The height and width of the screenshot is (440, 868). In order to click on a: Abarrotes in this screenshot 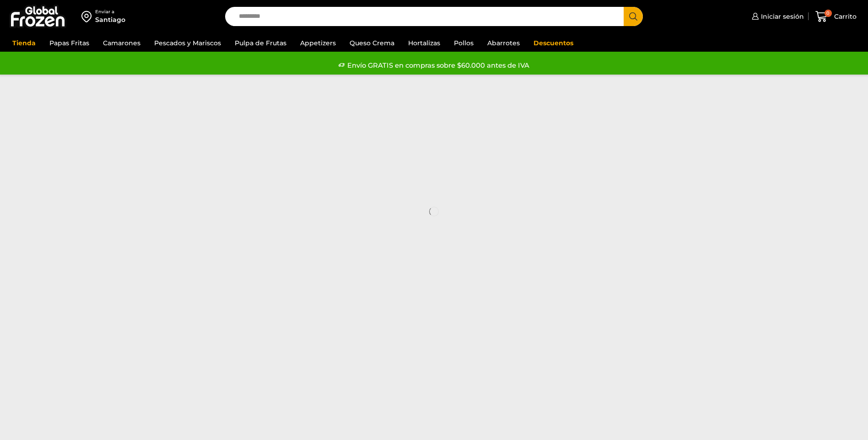, I will do `click(503, 43)`.